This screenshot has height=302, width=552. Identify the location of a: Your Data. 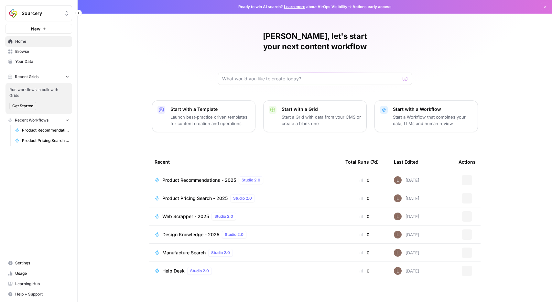
(38, 61).